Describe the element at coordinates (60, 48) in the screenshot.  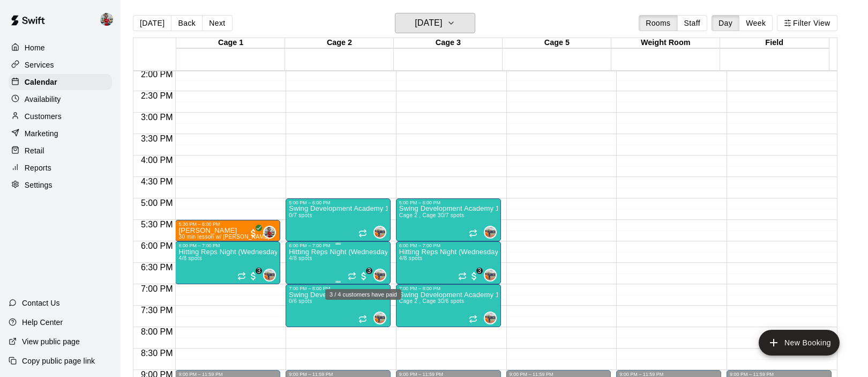
I see `div: Home` at that location.